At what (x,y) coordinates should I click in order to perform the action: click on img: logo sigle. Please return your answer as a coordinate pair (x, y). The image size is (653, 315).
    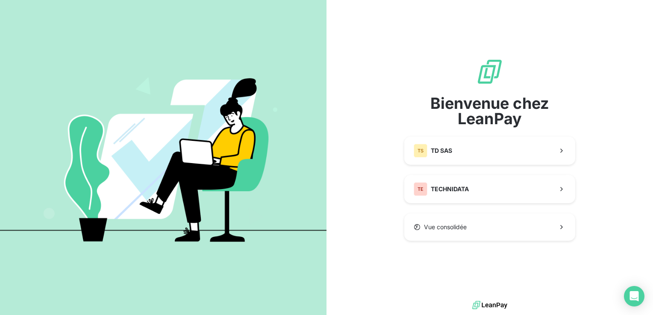
    Looking at the image, I should click on (490, 72).